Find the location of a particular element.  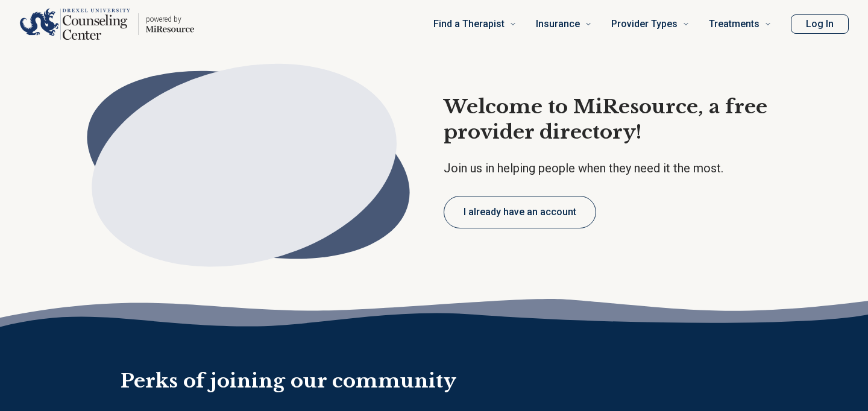

button: Log In is located at coordinates (819, 24).